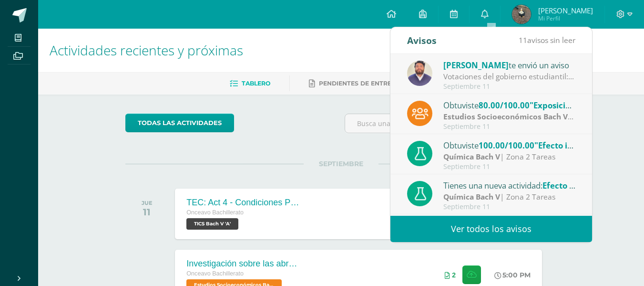 This screenshot has height=286, width=644. What do you see at coordinates (244, 202) in the screenshot?
I see `div: TEC: Act 4 - Condiciones Python` at bounding box center [244, 202].